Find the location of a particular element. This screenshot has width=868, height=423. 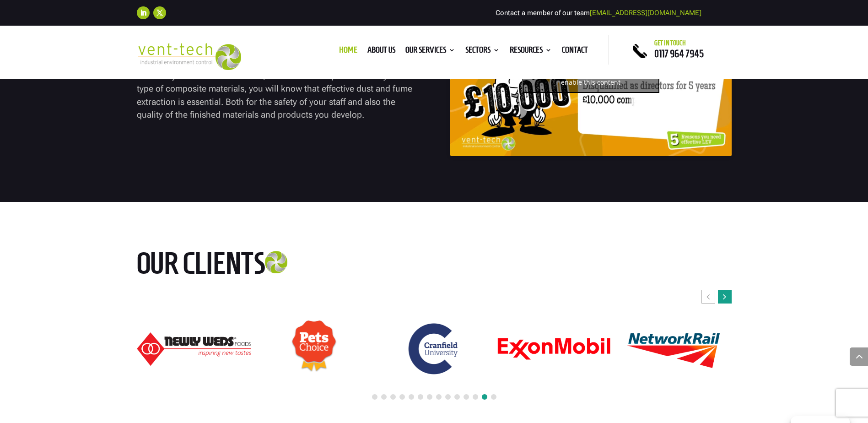

img: Newly-Weds_Logo is located at coordinates (193, 349).